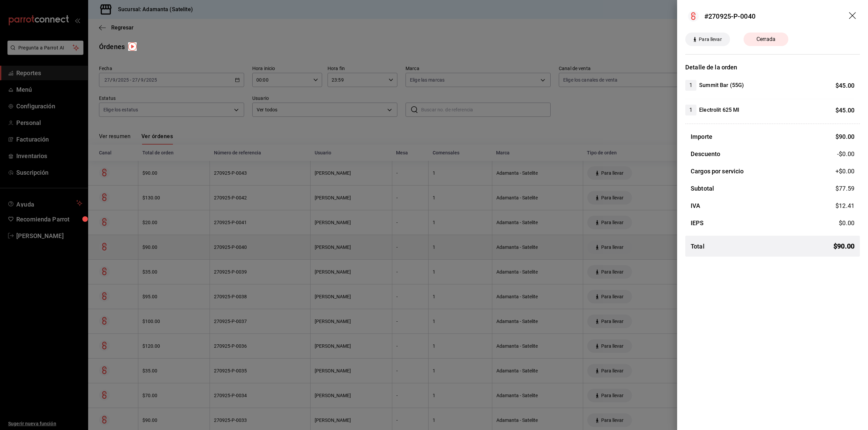 The height and width of the screenshot is (430, 868). What do you see at coordinates (845, 188) in the screenshot?
I see `span: $ 77.59` at bounding box center [845, 188].